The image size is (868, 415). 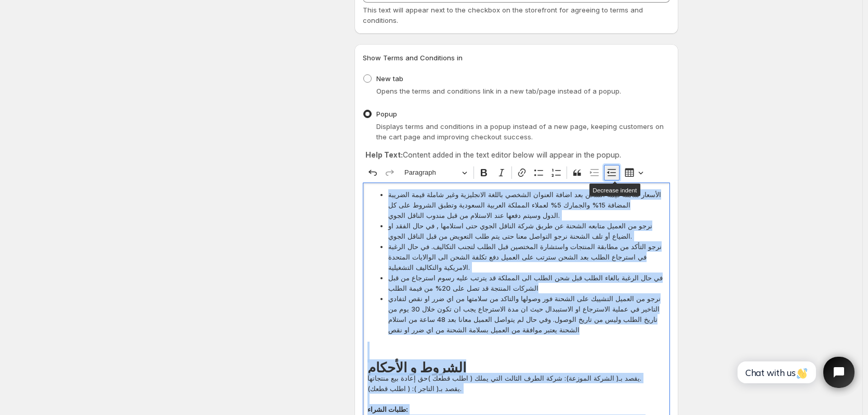 I want to click on span: New tab, so click(x=390, y=79).